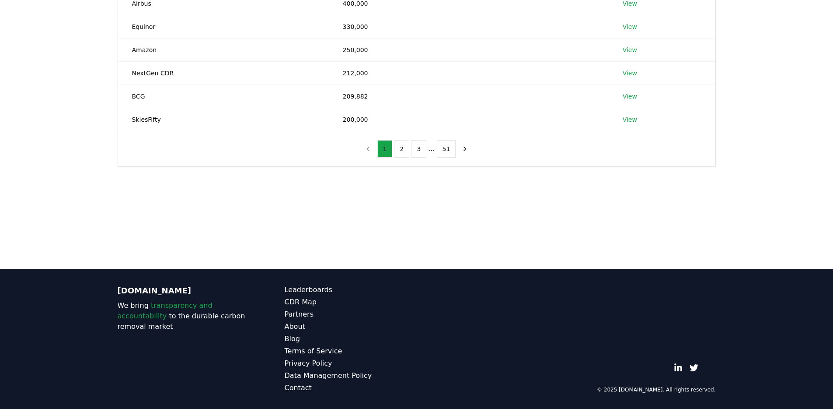 The image size is (833, 409). I want to click on a: LinkedIn, so click(679, 367).